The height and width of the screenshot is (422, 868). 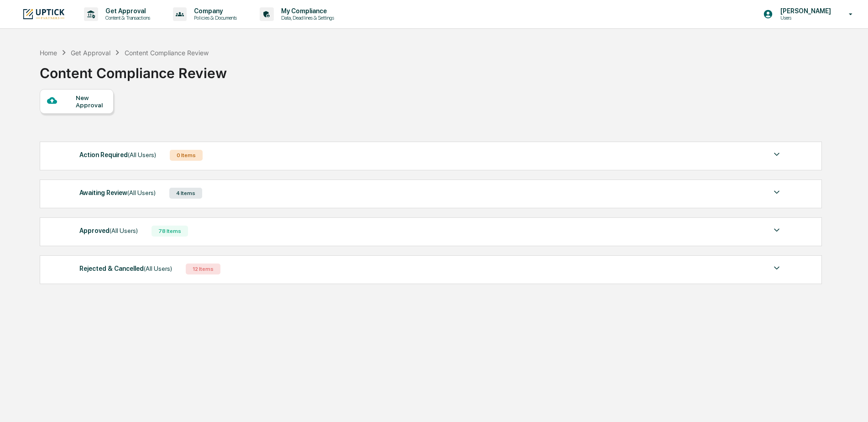 I want to click on div: Get Approval, so click(x=90, y=53).